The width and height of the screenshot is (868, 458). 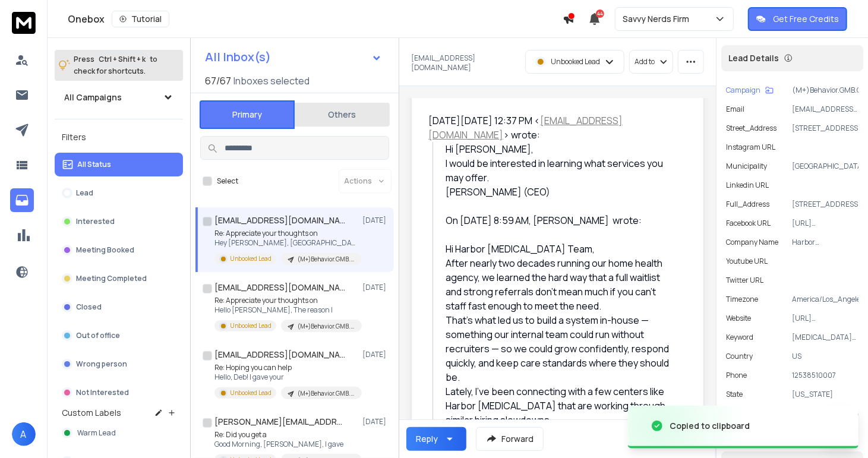 I want to click on p: Linkedin URL, so click(x=747, y=186).